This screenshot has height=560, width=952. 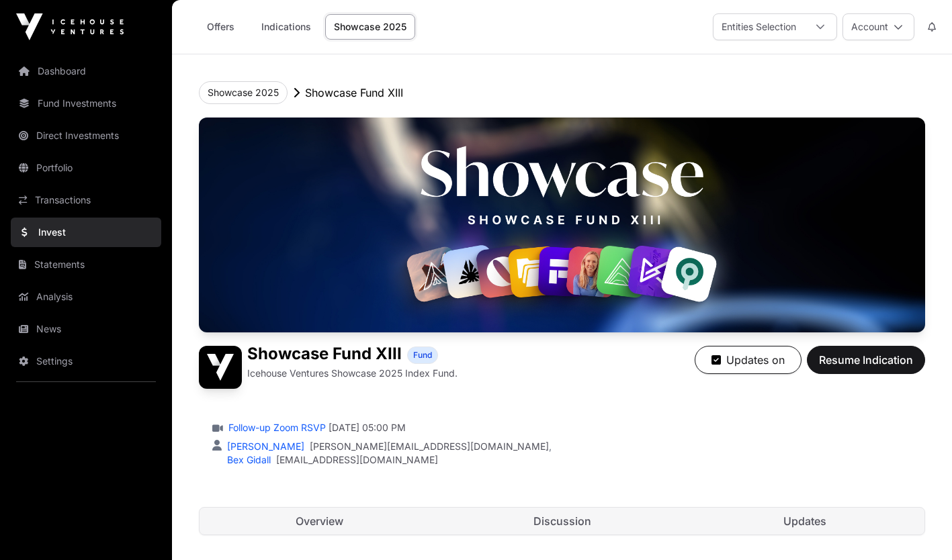 What do you see at coordinates (86, 265) in the screenshot?
I see `a: Statements` at bounding box center [86, 265].